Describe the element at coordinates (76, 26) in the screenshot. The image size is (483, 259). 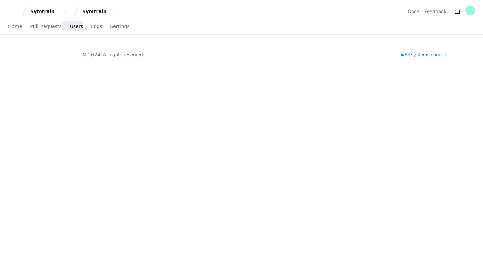
I see `span: Users` at that location.